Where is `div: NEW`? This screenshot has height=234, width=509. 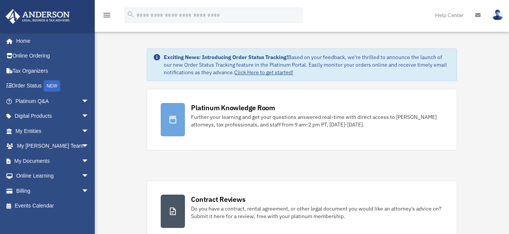 div: NEW is located at coordinates (52, 86).